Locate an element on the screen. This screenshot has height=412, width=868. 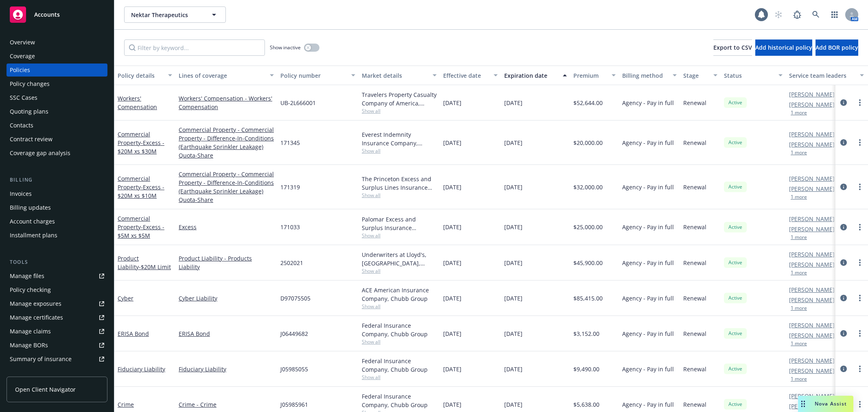
span: $25,000.00 is located at coordinates (588, 226).